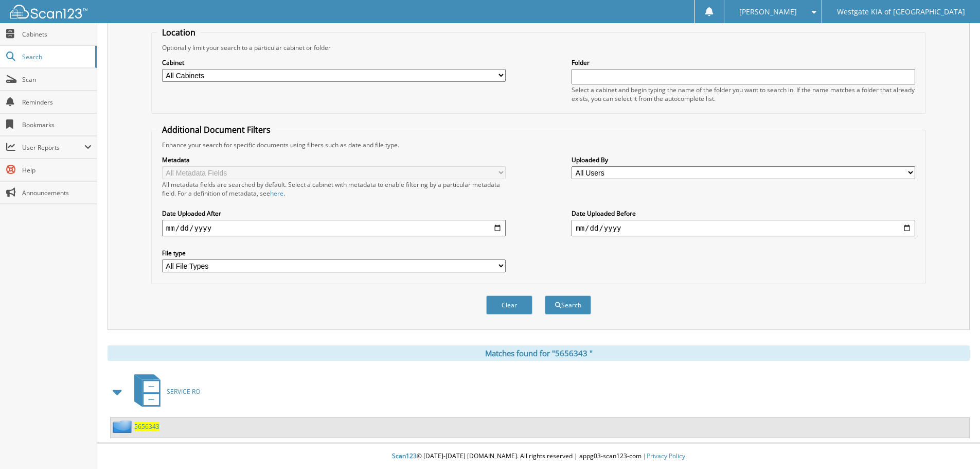  Describe the element at coordinates (744, 94) in the screenshot. I see `div: Select a cabinet and begin typing the name of the folder you want to search in. If the name match...` at that location.